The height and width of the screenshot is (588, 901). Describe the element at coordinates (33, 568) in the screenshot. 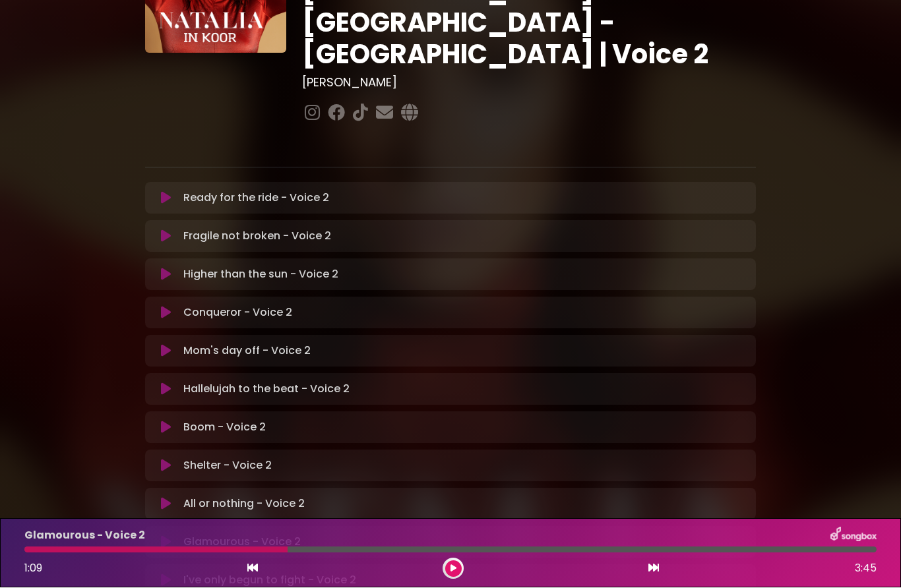

I see `span: 1:09` at that location.